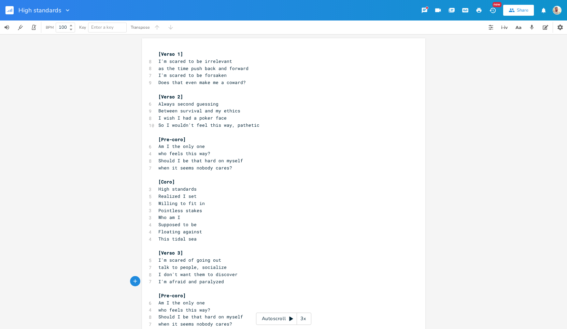  What do you see at coordinates (182, 203) in the screenshot?
I see `span: Willing to fit in` at bounding box center [182, 203].